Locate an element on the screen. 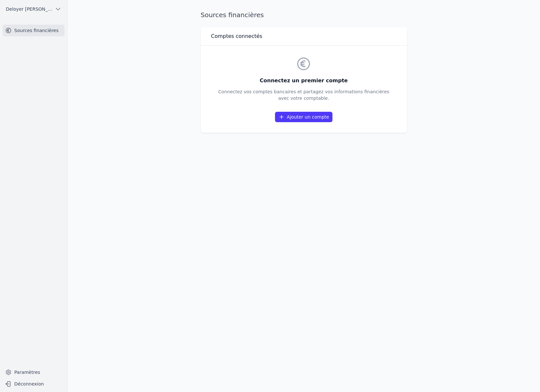 This screenshot has height=392, width=540. p: Connectez vos comptes bancaires et partagez vos informations financières avec votre comptable. is located at coordinates (304, 95).